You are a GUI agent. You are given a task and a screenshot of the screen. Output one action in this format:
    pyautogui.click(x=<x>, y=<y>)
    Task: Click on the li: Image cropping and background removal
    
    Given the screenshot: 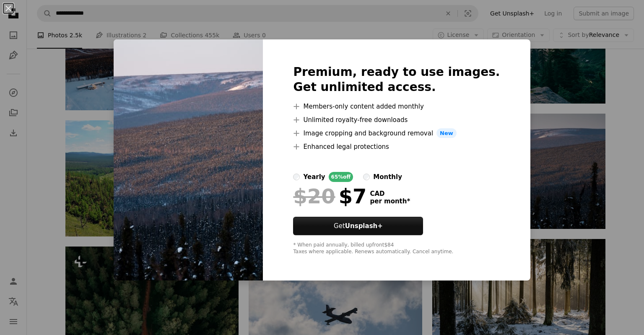 What is the action you would take?
    pyautogui.click(x=396, y=133)
    